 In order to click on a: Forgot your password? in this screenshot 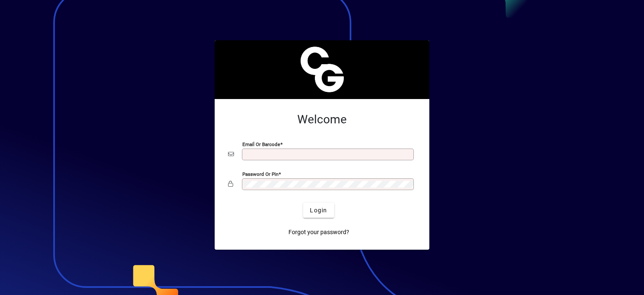, I will do `click(319, 232)`.